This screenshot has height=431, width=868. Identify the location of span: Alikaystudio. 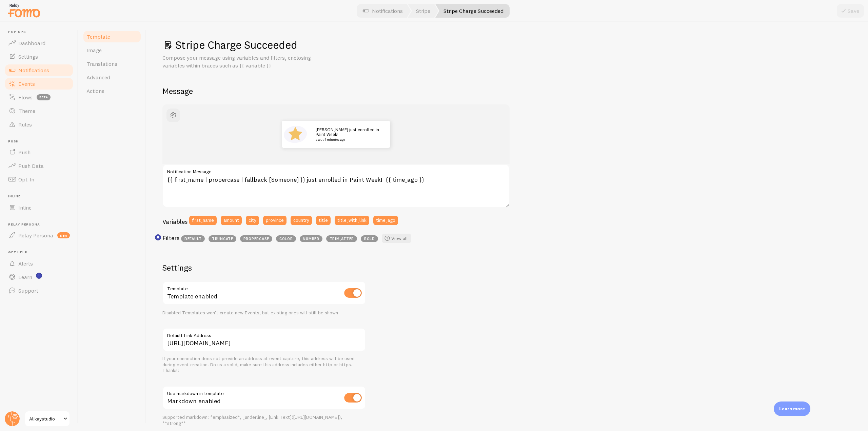
(45, 419).